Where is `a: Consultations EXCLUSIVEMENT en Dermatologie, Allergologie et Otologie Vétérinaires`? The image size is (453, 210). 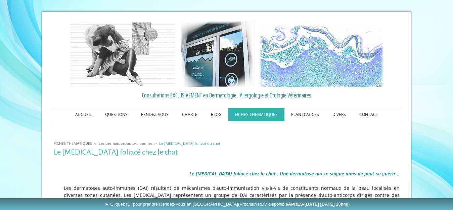
a: Consultations EXCLUSIVEMENT en Dermatologie, Allergologie et Otologie Vétérinaires is located at coordinates (226, 95).